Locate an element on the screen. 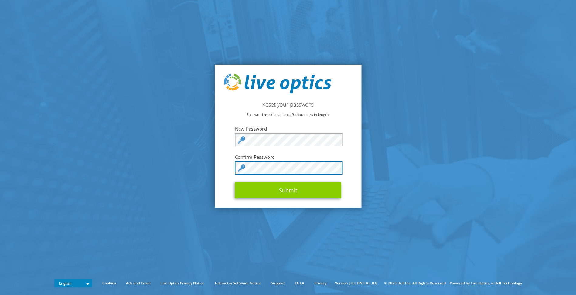 The height and width of the screenshot is (295, 576). label: Confirm Password is located at coordinates (288, 157).